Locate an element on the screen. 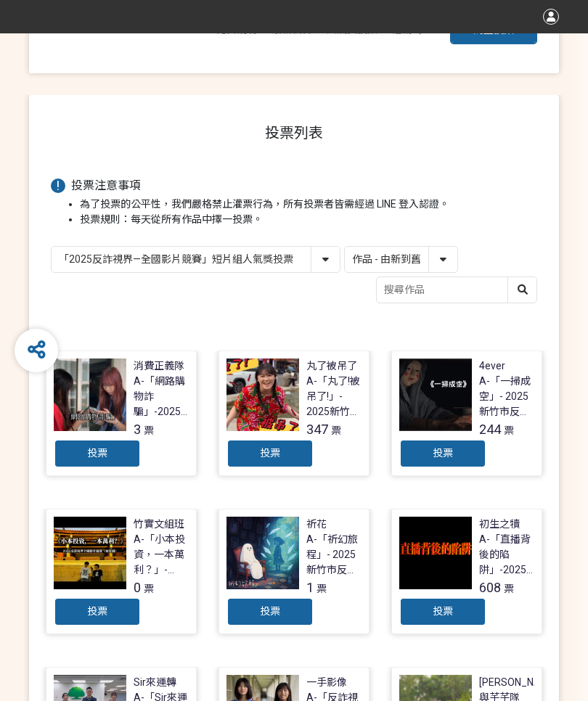 The width and height of the screenshot is (588, 701). div: 4ever is located at coordinates (492, 365).